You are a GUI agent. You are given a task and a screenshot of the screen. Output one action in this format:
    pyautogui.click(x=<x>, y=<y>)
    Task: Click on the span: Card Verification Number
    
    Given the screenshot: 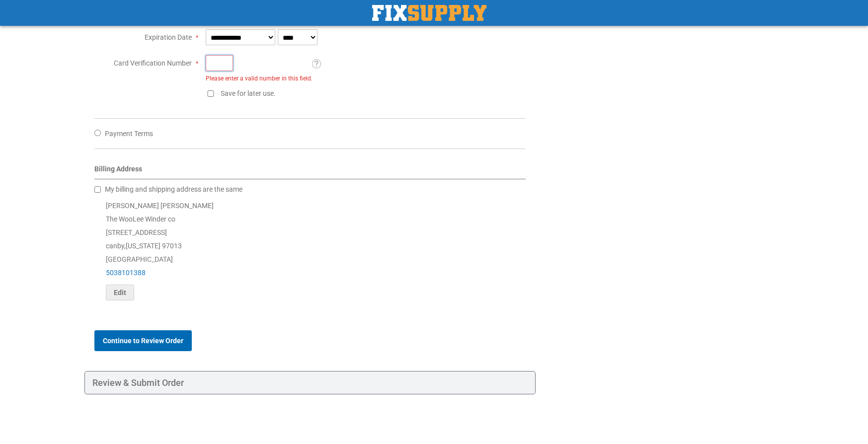 What is the action you would take?
    pyautogui.click(x=153, y=63)
    